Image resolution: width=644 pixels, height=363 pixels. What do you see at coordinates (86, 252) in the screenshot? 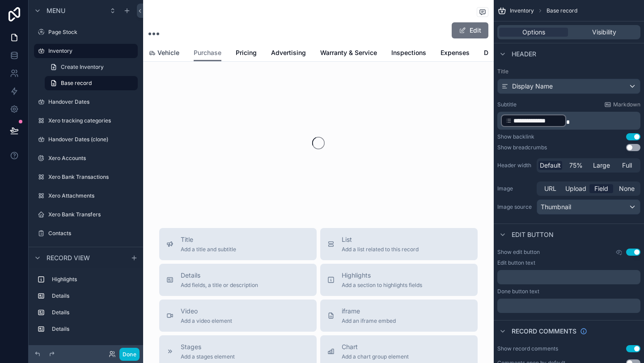
I see `a: Xero Payments` at bounding box center [86, 252].